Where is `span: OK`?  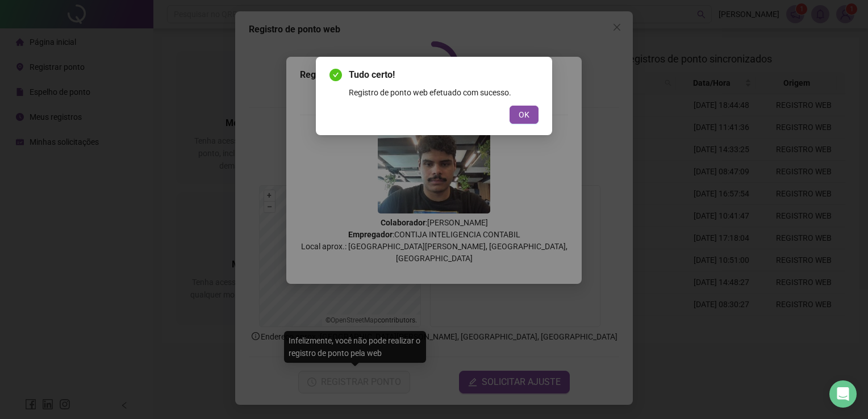 span: OK is located at coordinates (524, 115).